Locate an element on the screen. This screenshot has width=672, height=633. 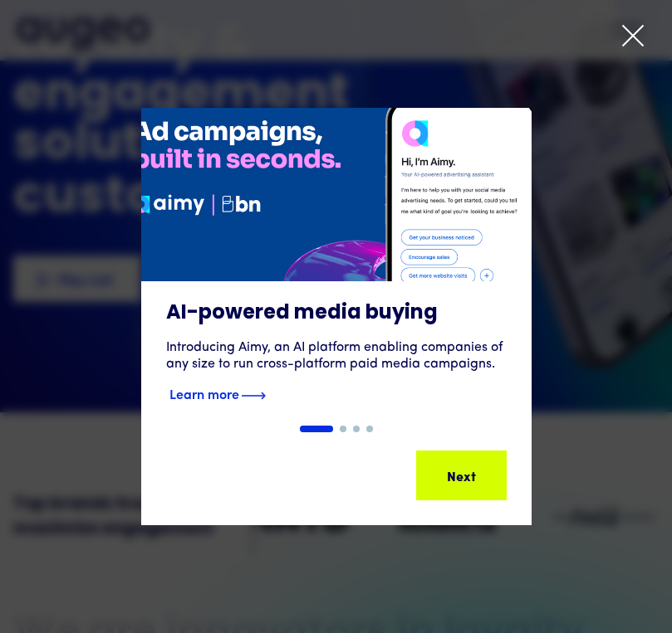
a: Next is located at coordinates (461, 476).